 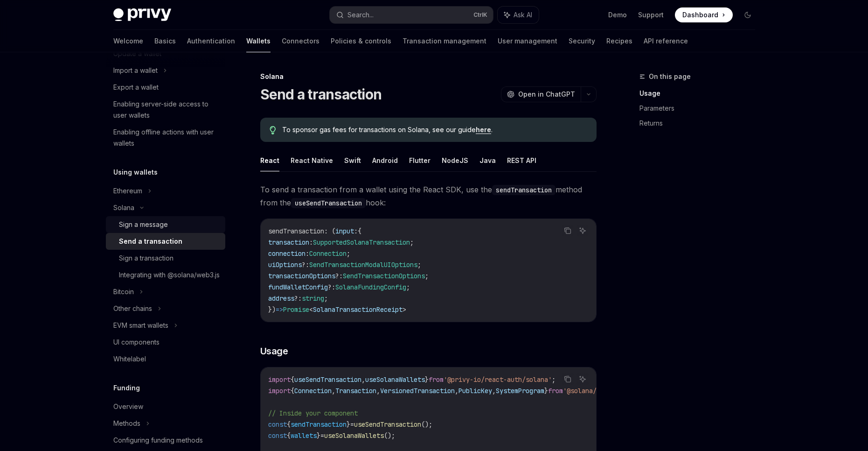 What do you see at coordinates (298, 287) in the screenshot?
I see `span: fundWalletConfig` at bounding box center [298, 287].